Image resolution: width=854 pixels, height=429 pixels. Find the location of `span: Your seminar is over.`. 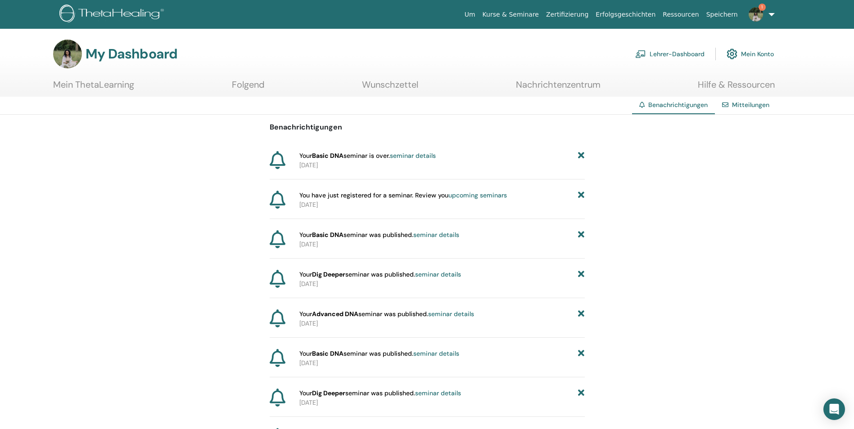

span: Your seminar is over. is located at coordinates (367, 156).